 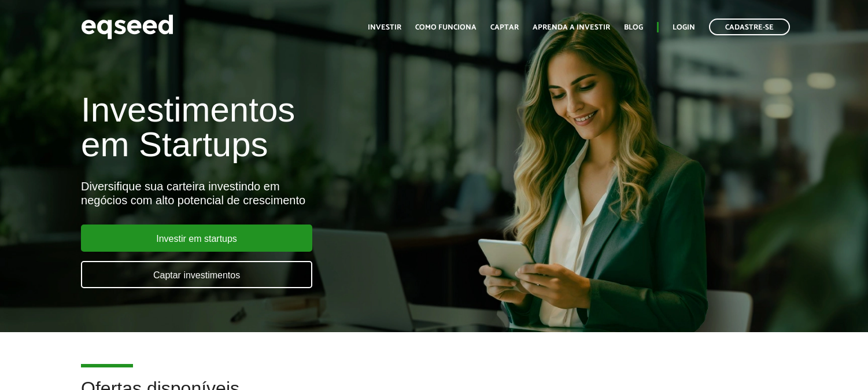 What do you see at coordinates (571, 27) in the screenshot?
I see `a: Aprenda a investir` at bounding box center [571, 27].